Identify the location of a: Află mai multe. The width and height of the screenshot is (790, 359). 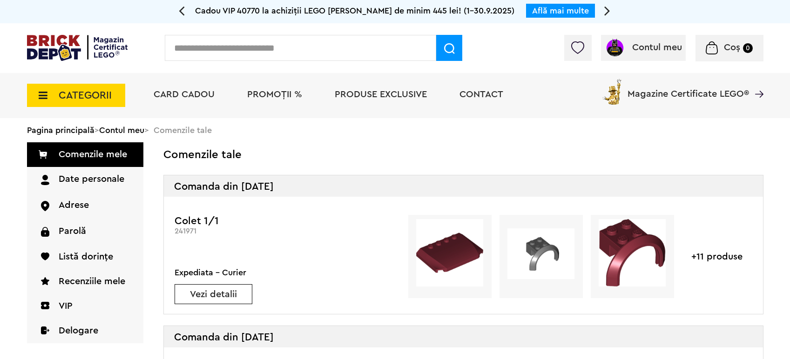
(560, 11).